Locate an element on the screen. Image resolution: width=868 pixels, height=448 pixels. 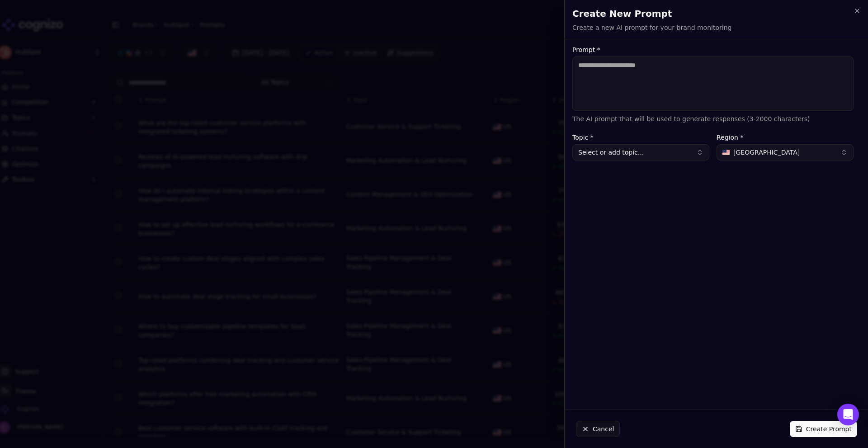
label: Topic * is located at coordinates (640, 138).